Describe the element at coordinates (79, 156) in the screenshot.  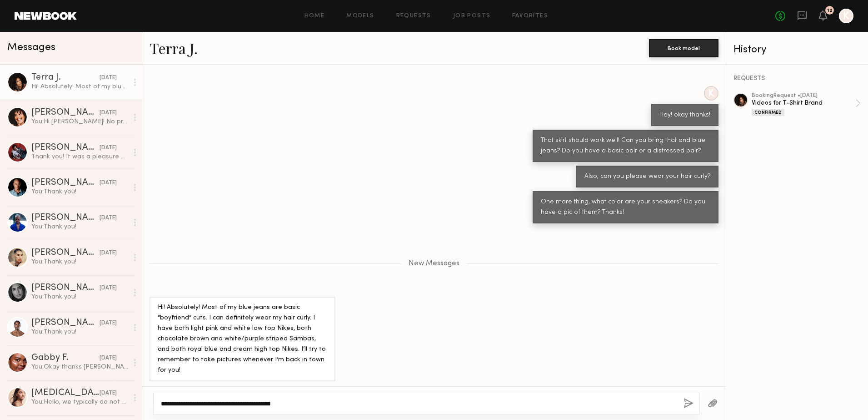
I see `div: Thank you! It was a pleasure working with you as well!!` at that location.